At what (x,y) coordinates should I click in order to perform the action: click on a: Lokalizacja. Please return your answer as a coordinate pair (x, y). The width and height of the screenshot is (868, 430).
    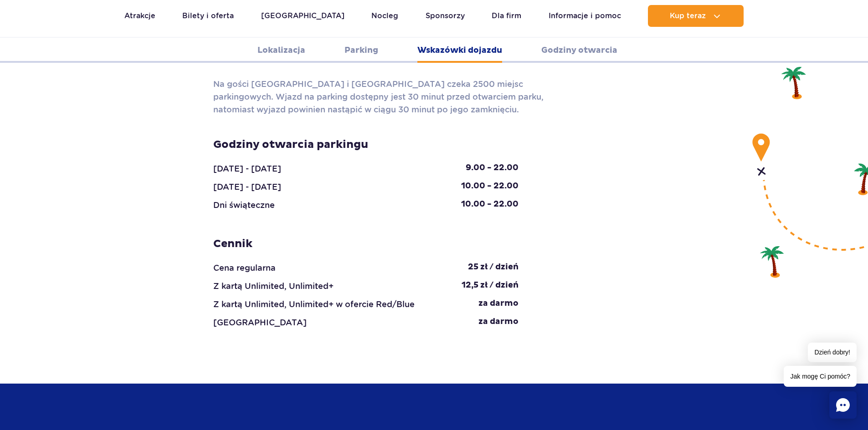
    Looking at the image, I should click on (281, 50).